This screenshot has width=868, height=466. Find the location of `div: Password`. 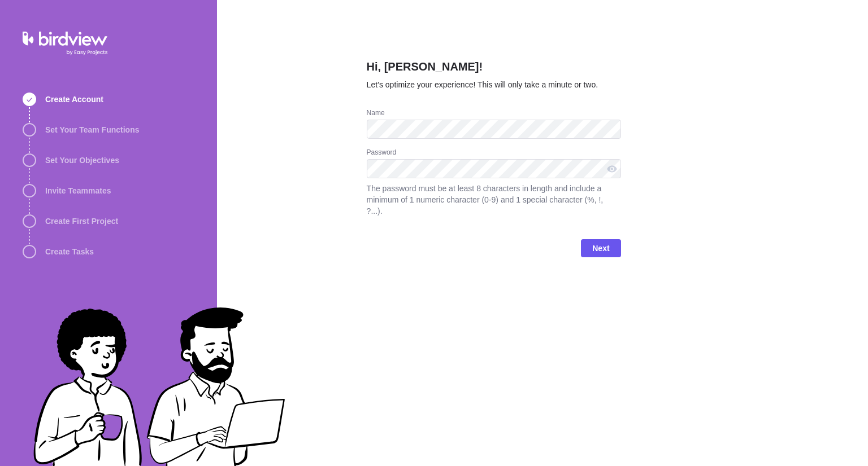

div: Password is located at coordinates (493, 153).